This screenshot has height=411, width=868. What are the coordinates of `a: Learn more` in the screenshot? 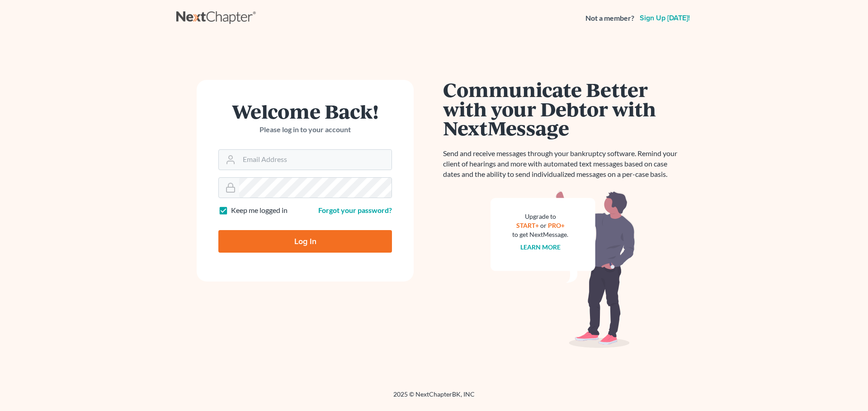 It's located at (540, 247).